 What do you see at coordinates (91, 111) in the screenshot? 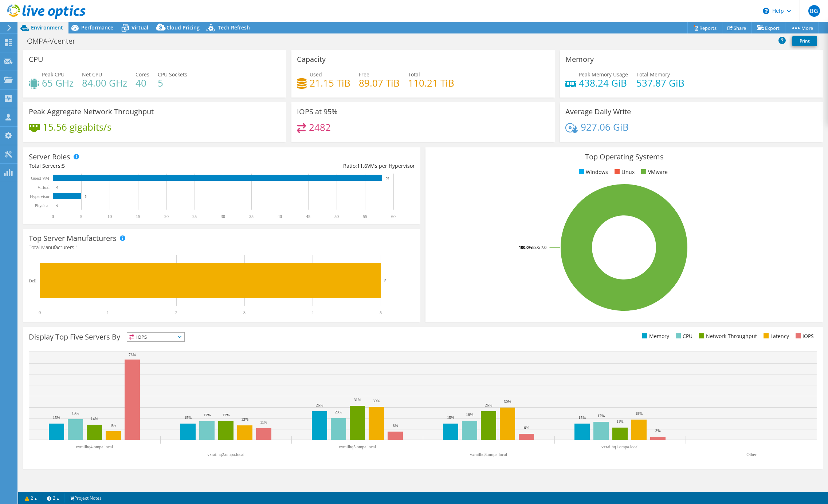
I see `h3: Peak Aggregate Network Throughput` at bounding box center [91, 111].